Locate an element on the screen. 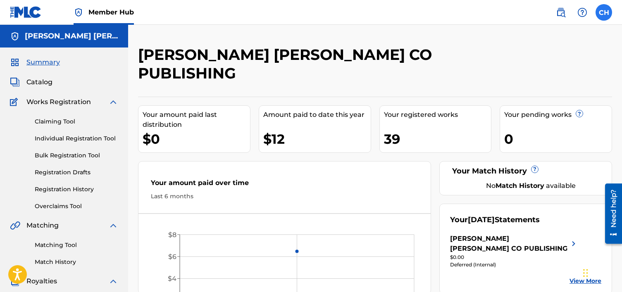 This screenshot has width=622, height=292. a: Matching Tool is located at coordinates (76, 245).